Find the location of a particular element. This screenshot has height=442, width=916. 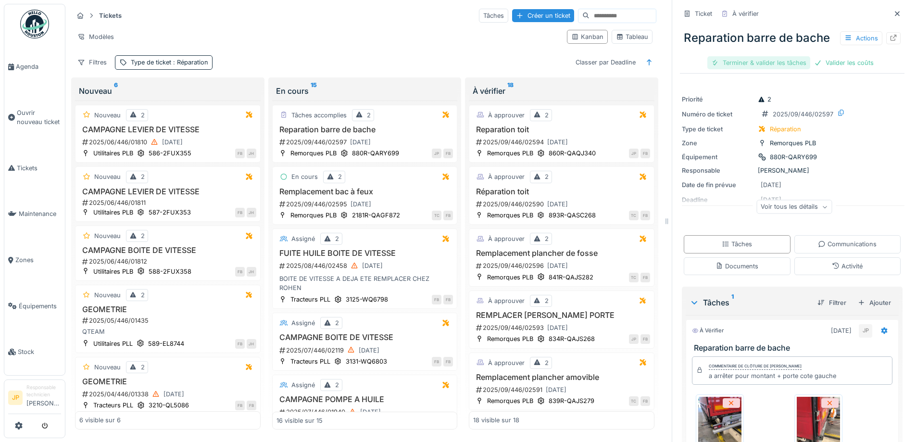

div: 841R-QAJS282 is located at coordinates (571, 277).